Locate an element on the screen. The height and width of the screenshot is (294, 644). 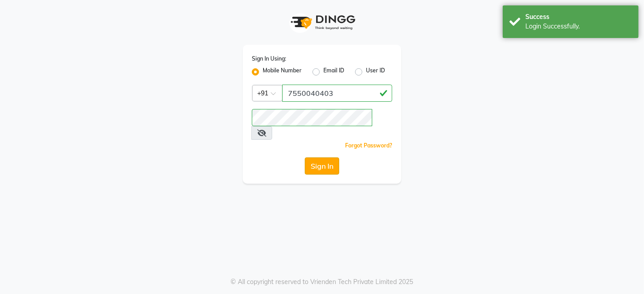
img: logo1.svg is located at coordinates (322, 22).